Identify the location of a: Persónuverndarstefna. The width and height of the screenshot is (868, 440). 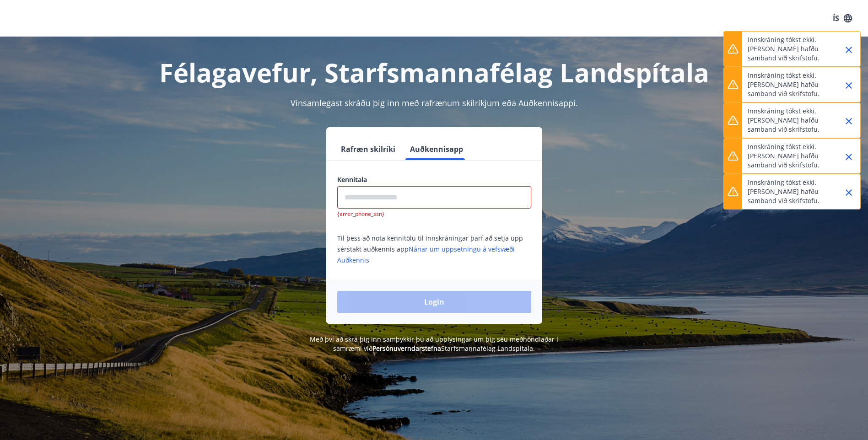
(406, 348).